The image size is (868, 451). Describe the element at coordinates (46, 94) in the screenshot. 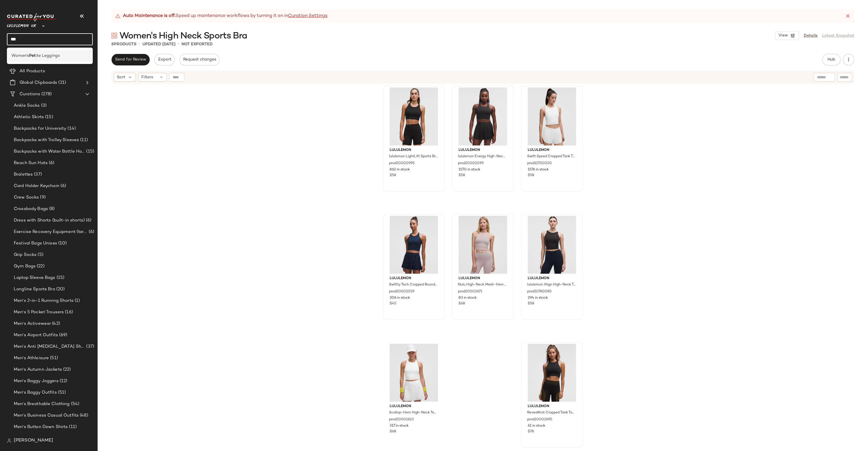

I see `span: (278)` at that location.